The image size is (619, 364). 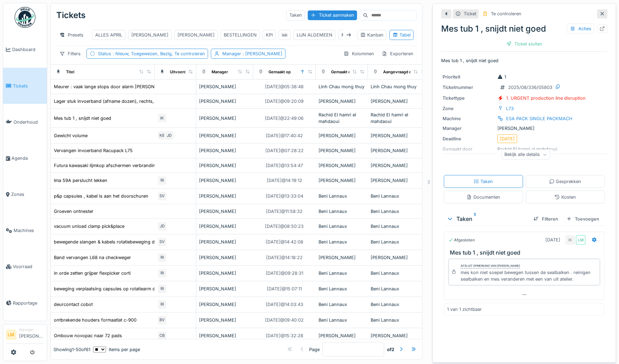 What do you see at coordinates (73, 304) in the screenshot?
I see `div: deurcontact cobot` at bounding box center [73, 304].